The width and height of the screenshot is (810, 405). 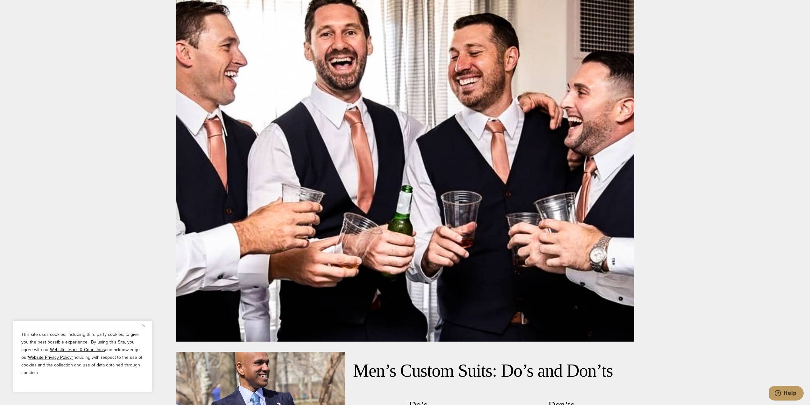 I want to click on u: Website Privacy Policy, so click(x=50, y=357).